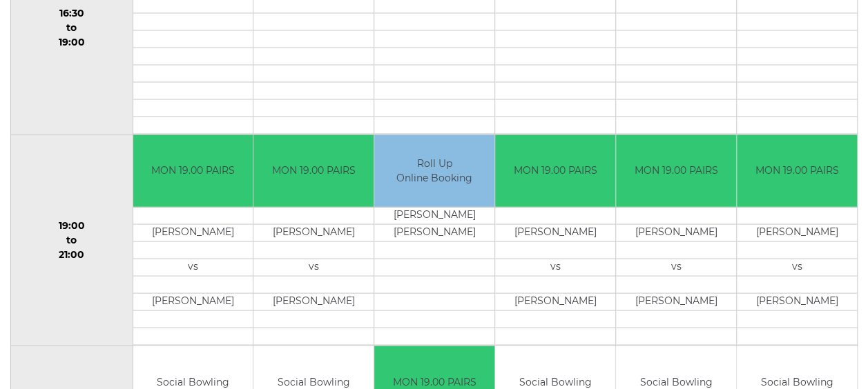  I want to click on td: 19:00 to 21:00, so click(72, 240).